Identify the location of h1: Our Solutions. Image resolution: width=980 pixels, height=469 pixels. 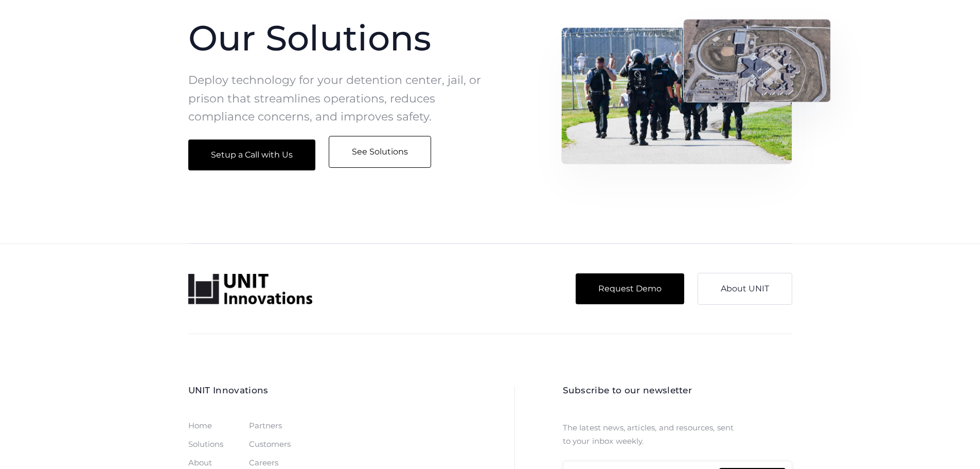
(342, 38).